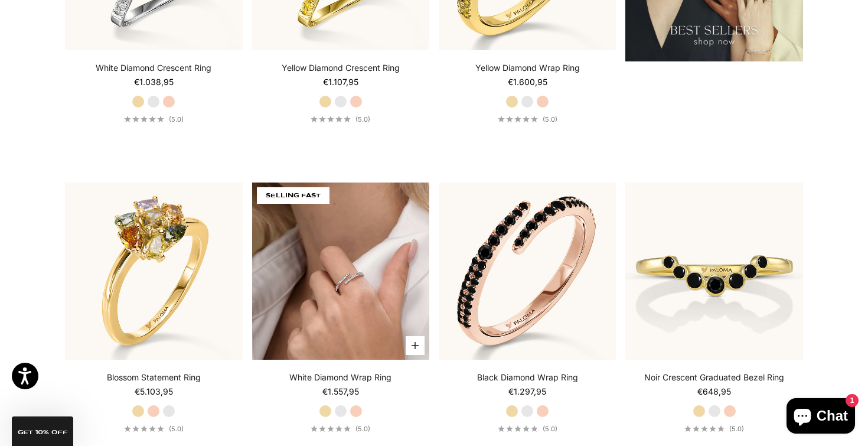  I want to click on sale-price: €1.600,95, so click(527, 82).